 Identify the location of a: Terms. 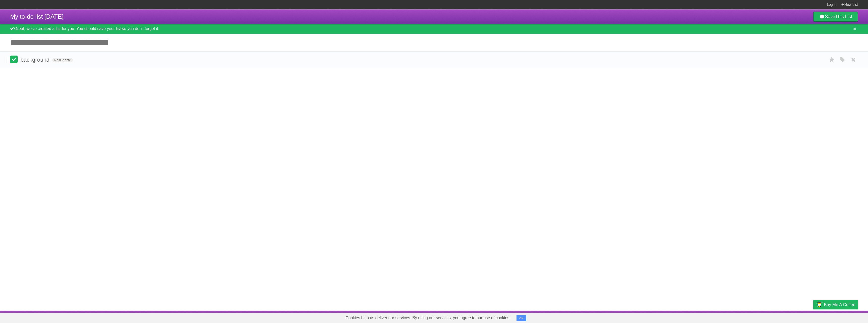
(795, 317).